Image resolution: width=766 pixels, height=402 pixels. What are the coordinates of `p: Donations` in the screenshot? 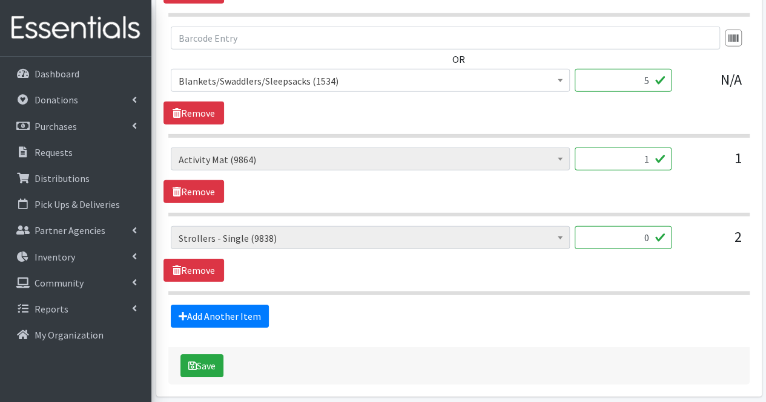 It's located at (56, 100).